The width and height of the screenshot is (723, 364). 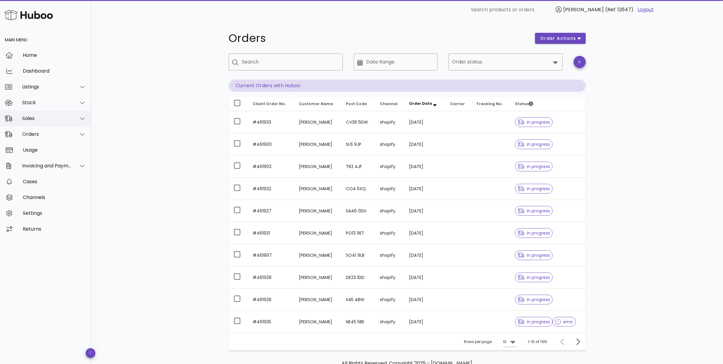 What do you see at coordinates (271, 189) in the screenshot?
I see `td: #461932` at bounding box center [271, 189].